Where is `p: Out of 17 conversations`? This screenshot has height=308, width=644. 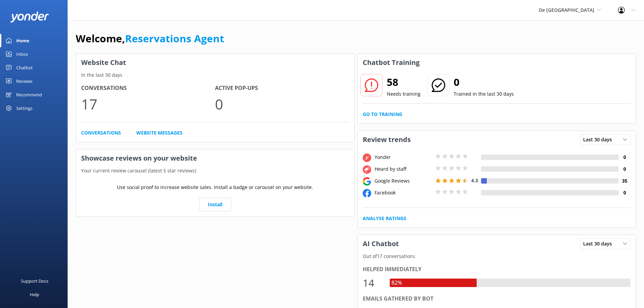
p: Out of 17 conversations is located at coordinates (497, 256).